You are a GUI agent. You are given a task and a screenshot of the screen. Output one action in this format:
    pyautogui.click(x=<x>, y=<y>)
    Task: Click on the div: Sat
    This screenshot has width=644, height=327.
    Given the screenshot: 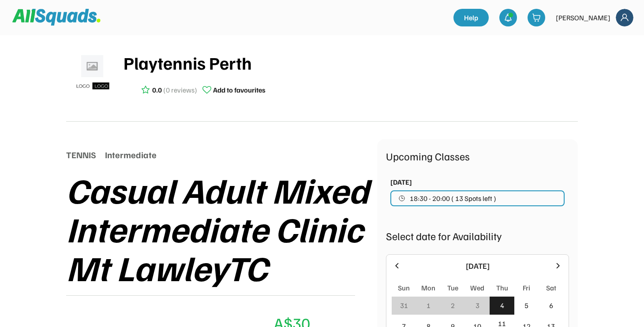 What is the action you would take?
    pyautogui.click(x=551, y=288)
    